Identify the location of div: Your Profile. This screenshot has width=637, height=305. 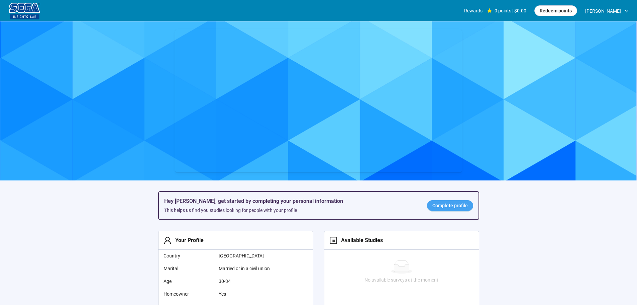
(188, 240).